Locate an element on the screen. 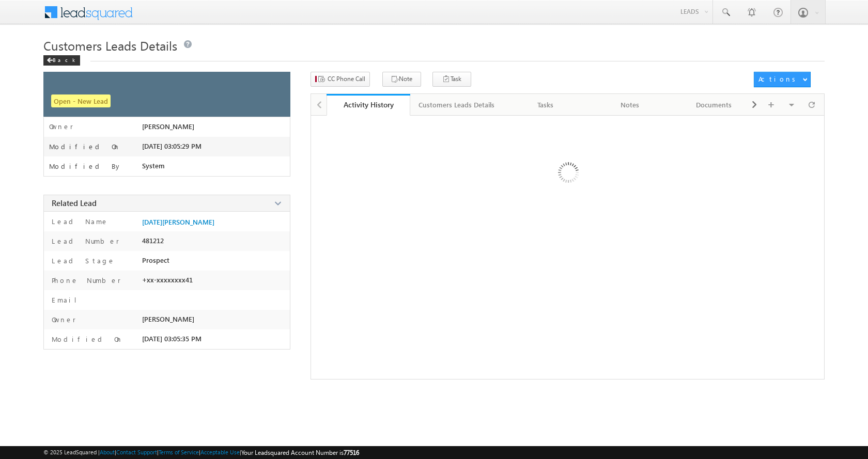 The height and width of the screenshot is (459, 868). div: Documents is located at coordinates (714, 104).